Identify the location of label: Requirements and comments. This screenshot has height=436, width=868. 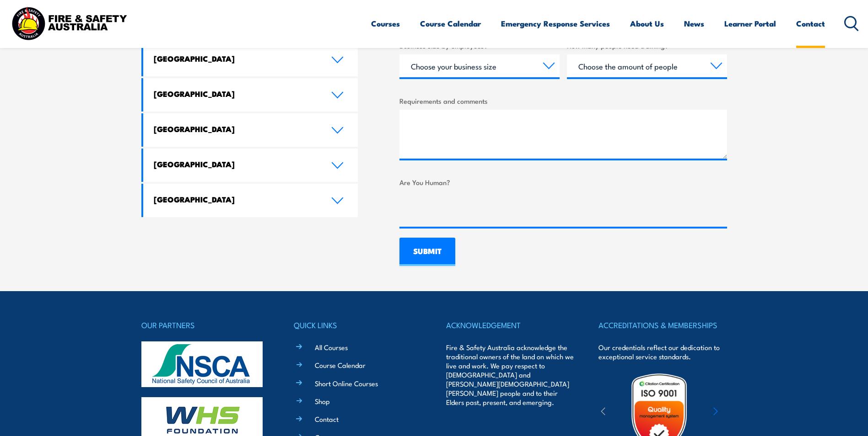
(563, 101).